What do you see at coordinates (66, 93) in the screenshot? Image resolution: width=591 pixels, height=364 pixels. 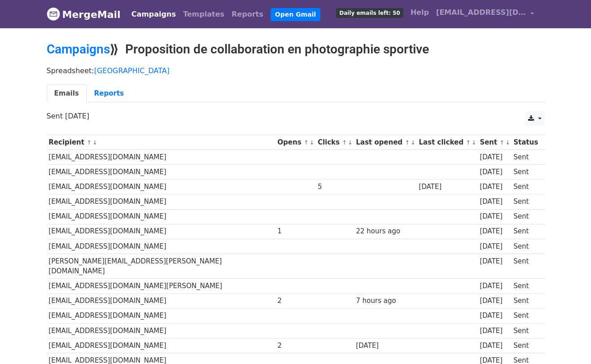 I see `a: Emails` at bounding box center [66, 93].